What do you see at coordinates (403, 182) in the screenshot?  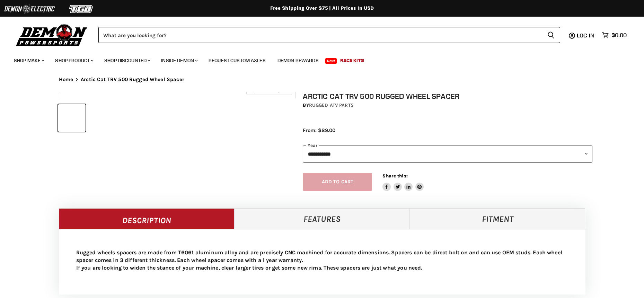 I see `aside: Share this:` at bounding box center [403, 182].